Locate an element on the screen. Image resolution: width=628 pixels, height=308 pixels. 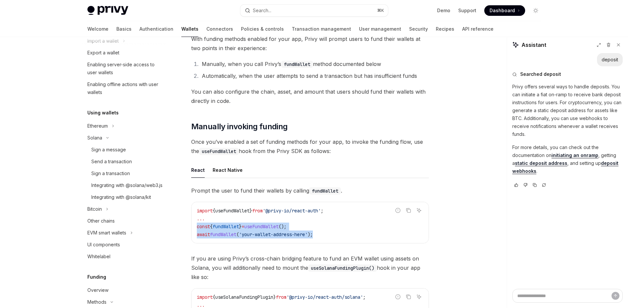
a: Recipes is located at coordinates (445, 29).